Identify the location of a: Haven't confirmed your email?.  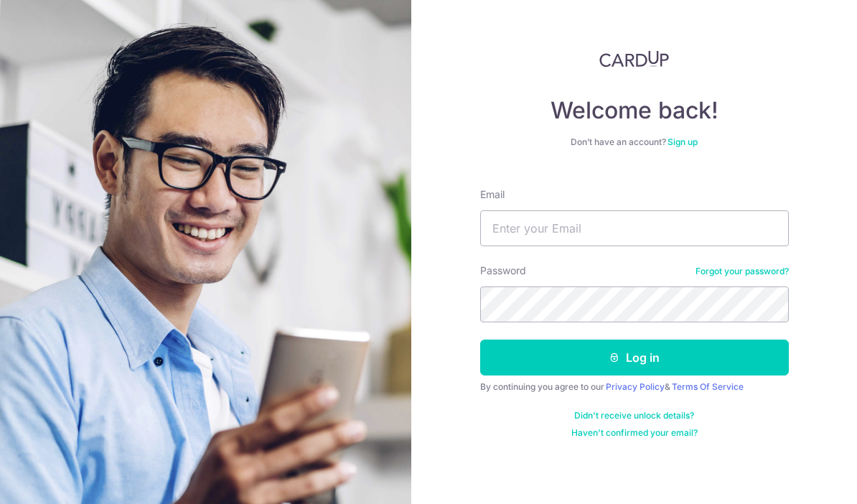
(635, 432).